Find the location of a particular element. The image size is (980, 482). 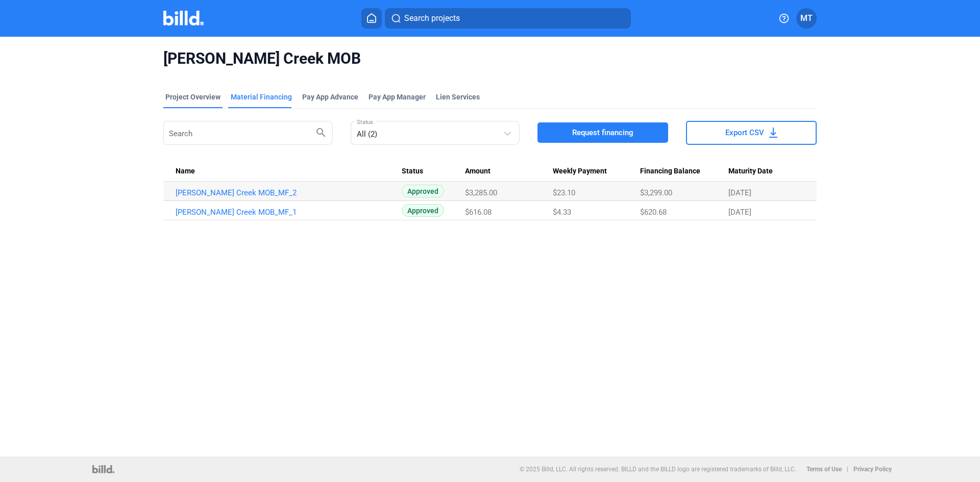

mat-select-trigger: All (2) is located at coordinates (367, 134).